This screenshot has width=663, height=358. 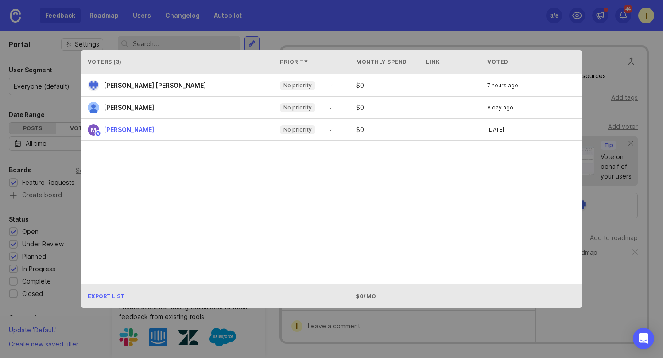 What do you see at coordinates (93, 108) in the screenshot?
I see `img: Zack Janczura` at bounding box center [93, 108].